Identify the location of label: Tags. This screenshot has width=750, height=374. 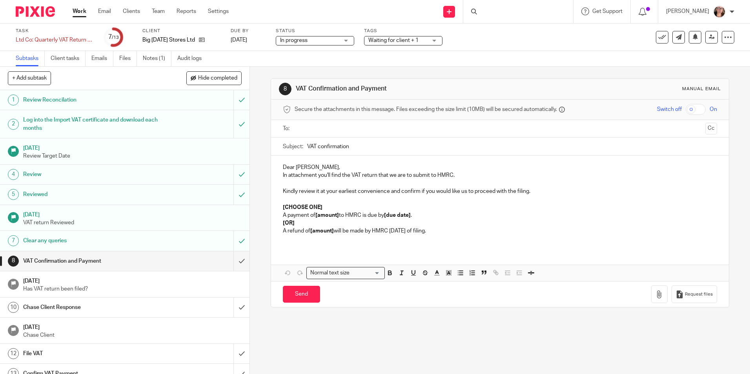
(403, 31).